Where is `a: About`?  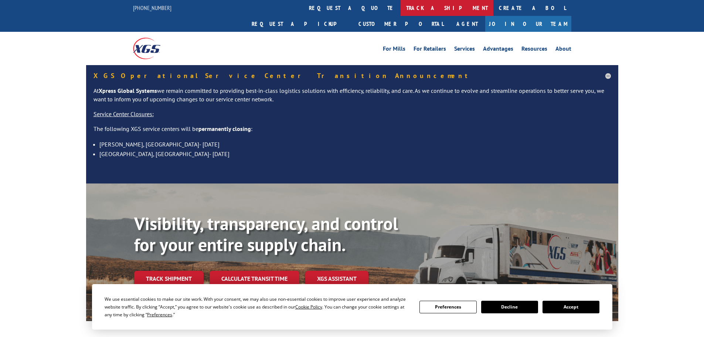 a: About is located at coordinates (563, 50).